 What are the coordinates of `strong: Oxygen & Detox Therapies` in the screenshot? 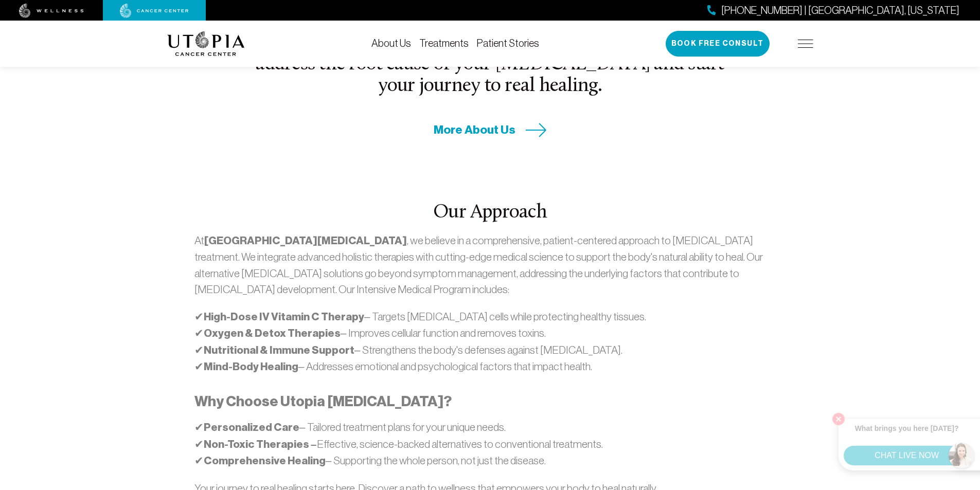 It's located at (272, 333).